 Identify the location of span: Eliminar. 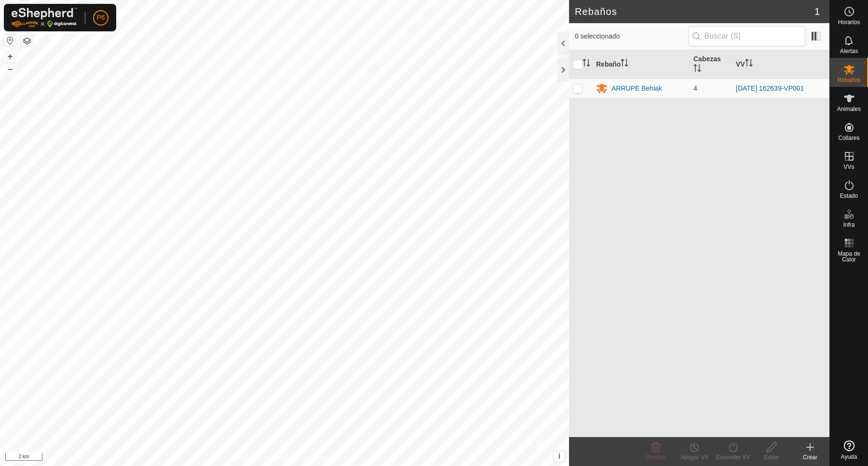
(656, 458).